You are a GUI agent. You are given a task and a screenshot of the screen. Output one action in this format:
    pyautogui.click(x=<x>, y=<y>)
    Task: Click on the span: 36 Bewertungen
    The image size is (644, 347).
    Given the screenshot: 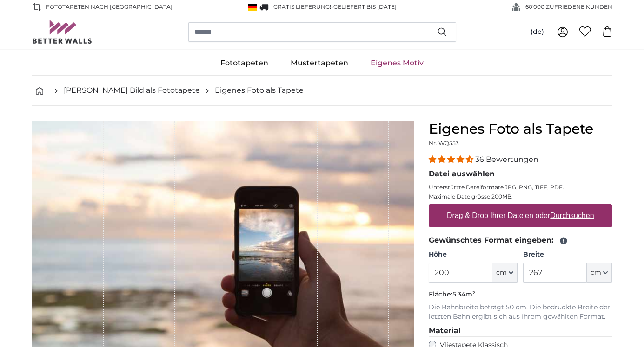 What is the action you would take?
    pyautogui.click(x=507, y=159)
    